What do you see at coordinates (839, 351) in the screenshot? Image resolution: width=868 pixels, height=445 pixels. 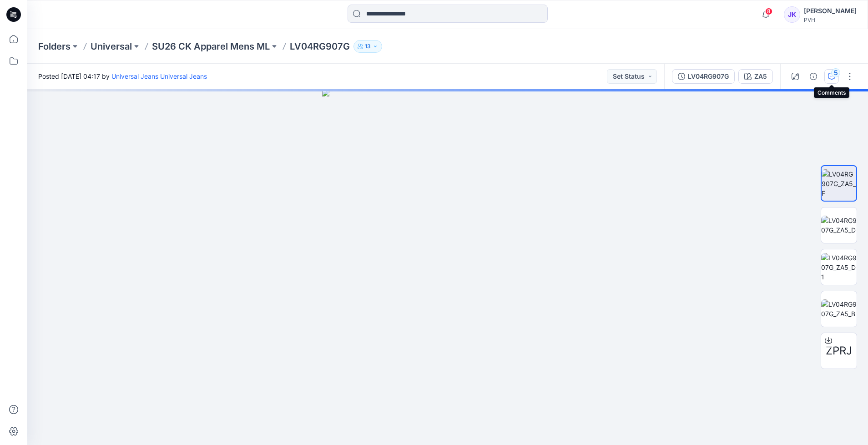 I see `span: ZPRJ` at bounding box center [839, 351].